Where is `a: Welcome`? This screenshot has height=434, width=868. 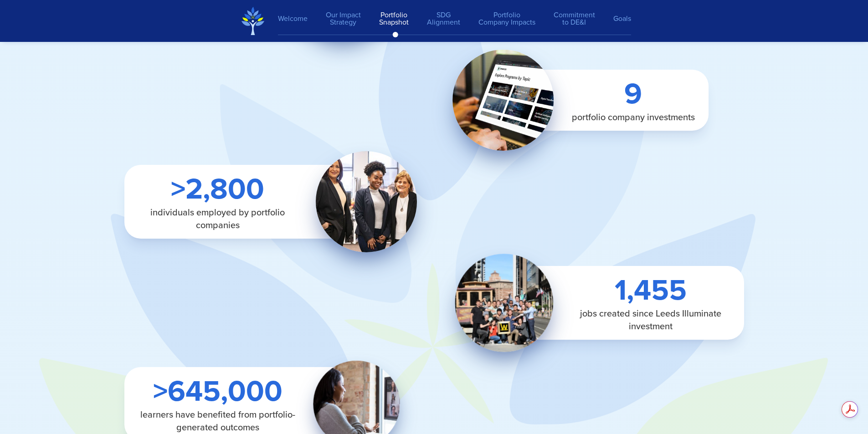
a: Welcome is located at coordinates (297, 19).